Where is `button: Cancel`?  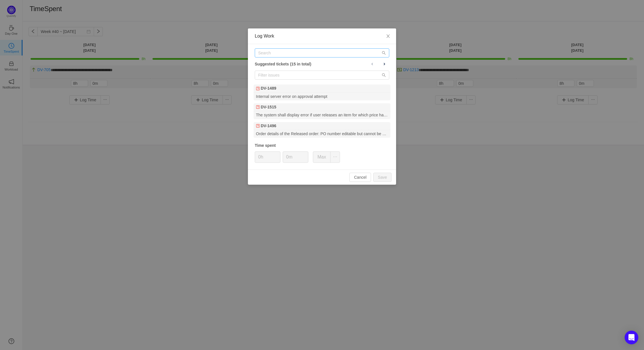
button: Cancel is located at coordinates (360, 178).